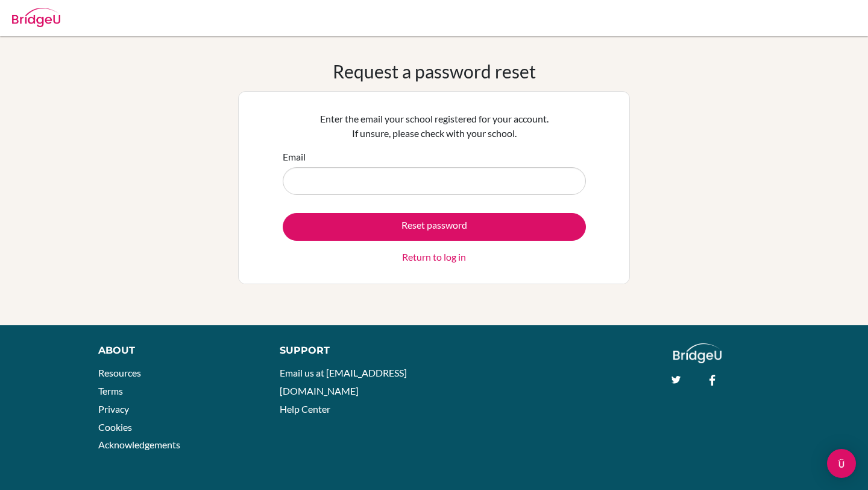 This screenshot has width=868, height=490. I want to click on a: Help Center, so click(305, 408).